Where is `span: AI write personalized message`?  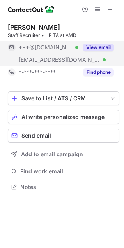 span: AI write personalized message is located at coordinates (63, 117).